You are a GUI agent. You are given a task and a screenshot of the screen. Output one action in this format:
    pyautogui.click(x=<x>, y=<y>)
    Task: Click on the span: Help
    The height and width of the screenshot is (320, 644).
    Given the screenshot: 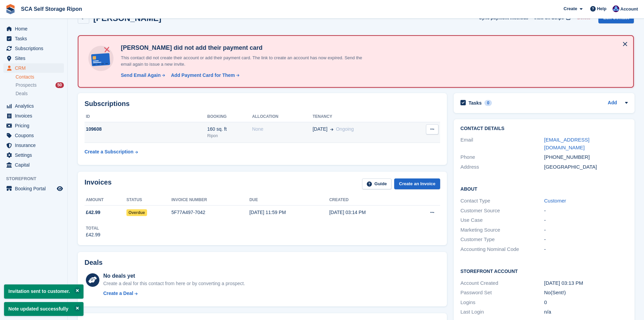 What is the action you would take?
    pyautogui.click(x=602, y=9)
    